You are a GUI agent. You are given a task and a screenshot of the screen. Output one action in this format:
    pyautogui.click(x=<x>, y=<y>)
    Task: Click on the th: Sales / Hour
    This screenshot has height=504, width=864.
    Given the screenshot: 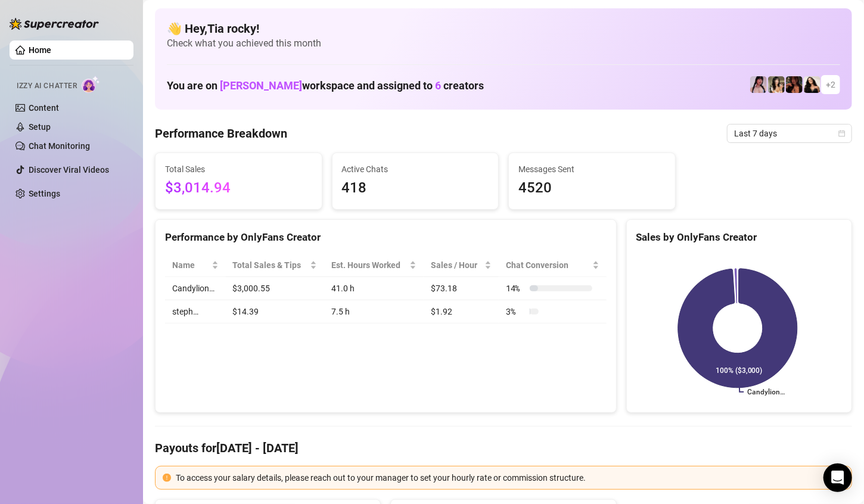 What is the action you would take?
    pyautogui.click(x=461, y=265)
    